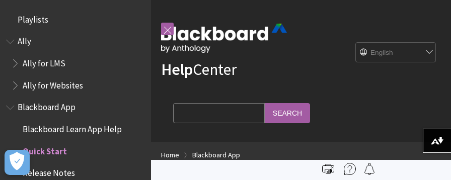  I want to click on input: Search, so click(287, 113).